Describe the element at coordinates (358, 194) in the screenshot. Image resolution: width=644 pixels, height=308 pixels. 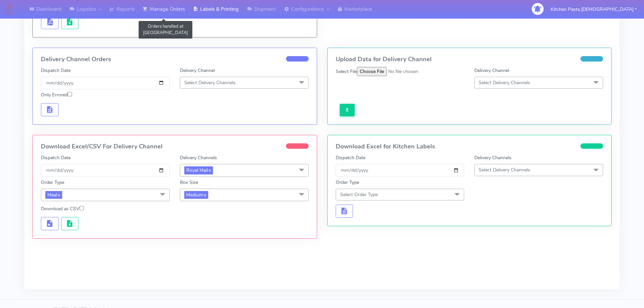
I see `span: Select Order Type` at that location.